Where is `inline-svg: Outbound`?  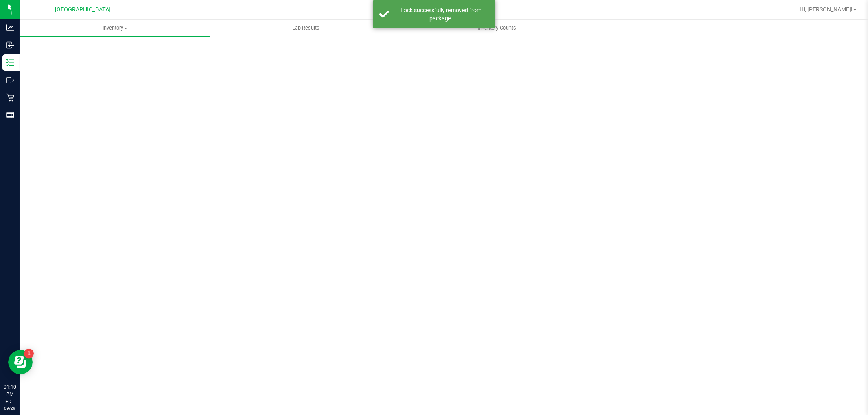 inline-svg: Outbound is located at coordinates (10, 80).